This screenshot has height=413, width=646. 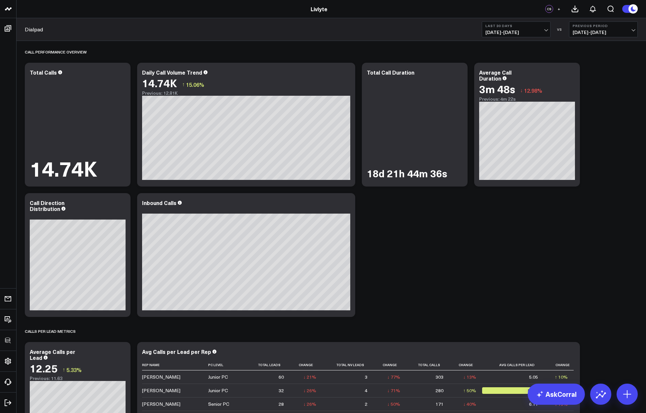 What do you see at coordinates (527, 99) in the screenshot?
I see `div: Previous: 4m 22s` at bounding box center [527, 99].